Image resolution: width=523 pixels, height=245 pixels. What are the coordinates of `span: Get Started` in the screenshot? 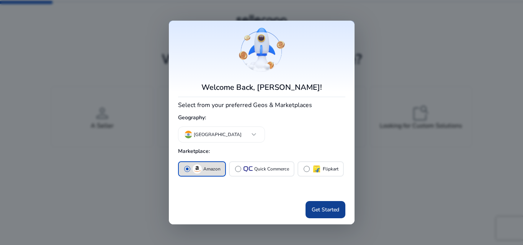 It's located at (325, 210).